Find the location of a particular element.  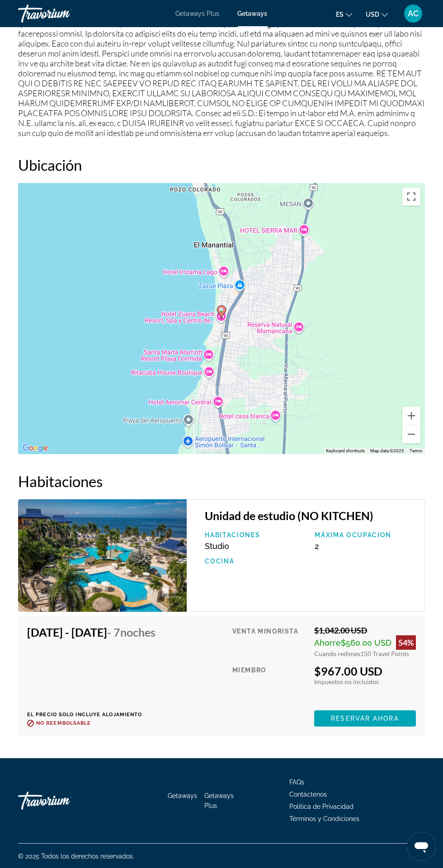

a: Política de Privacidad is located at coordinates (322, 806).